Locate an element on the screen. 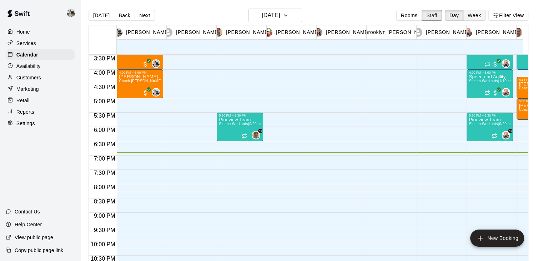 Image resolution: width=543 pixels, height=261 pixels. p: Marketing is located at coordinates (28, 89).